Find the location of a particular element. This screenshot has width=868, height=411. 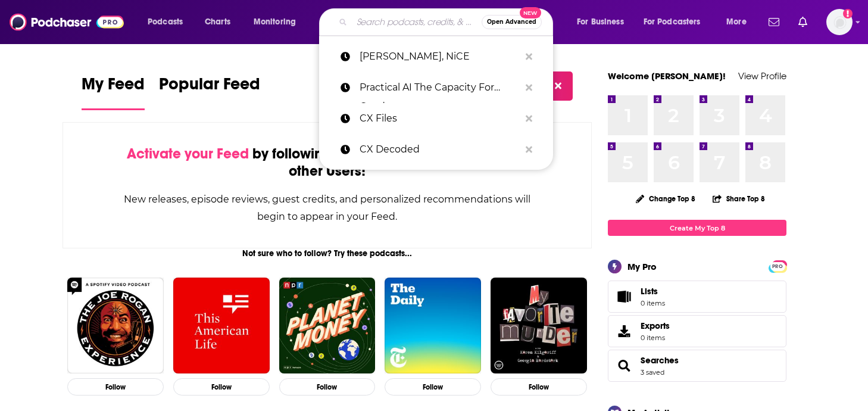

img: Planet Money is located at coordinates (328, 325).